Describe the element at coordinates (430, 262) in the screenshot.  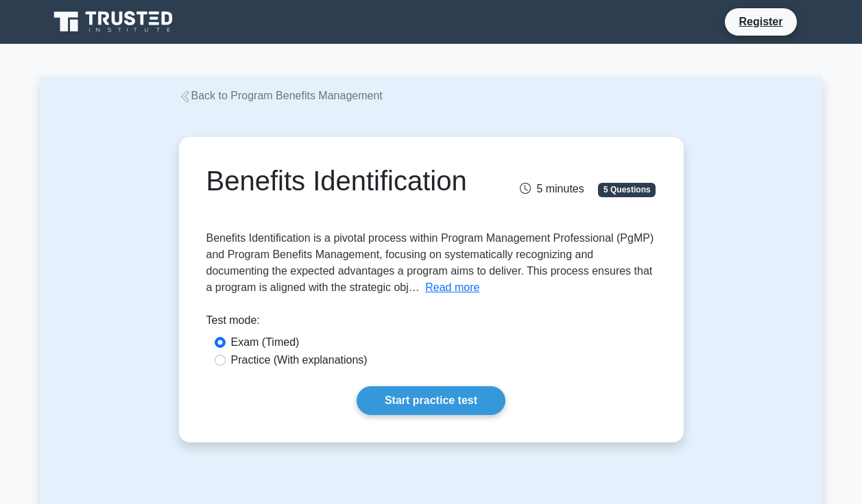
I see `span: Benefits Identification is a pivotal process within Program Management Professional (PgMP) and Pr...` at that location.